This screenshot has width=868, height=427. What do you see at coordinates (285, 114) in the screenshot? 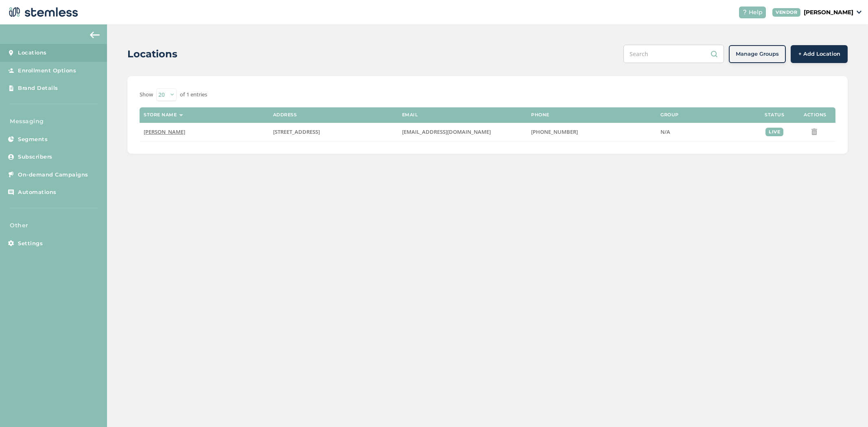
I see `label: Address` at bounding box center [285, 114].